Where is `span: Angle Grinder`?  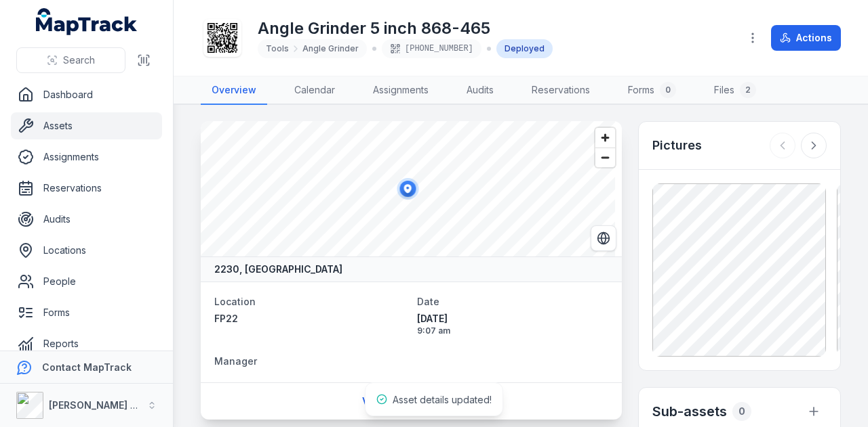 span: Angle Grinder is located at coordinates (330, 48).